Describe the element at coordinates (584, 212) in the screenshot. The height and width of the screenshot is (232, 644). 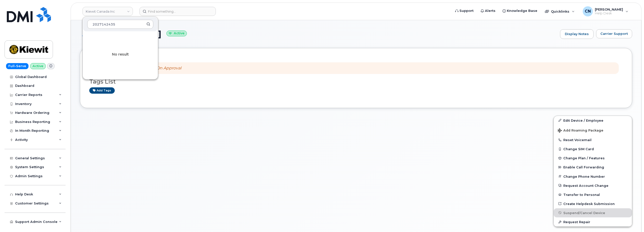
I see `span: Suspend/Cancel Device` at that location.